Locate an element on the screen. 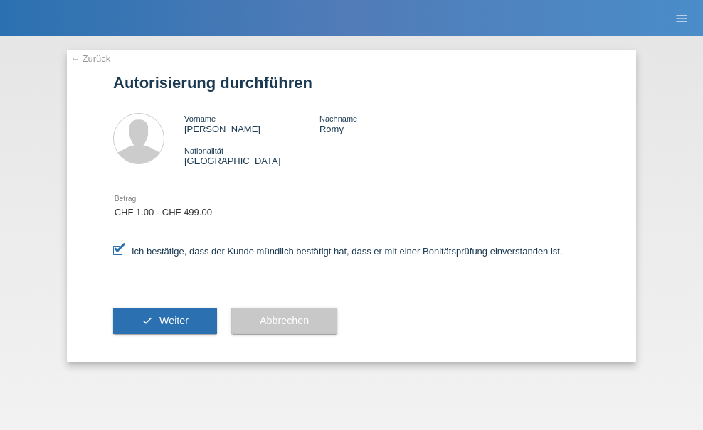 The image size is (703, 430). i: menu is located at coordinates (681, 18).